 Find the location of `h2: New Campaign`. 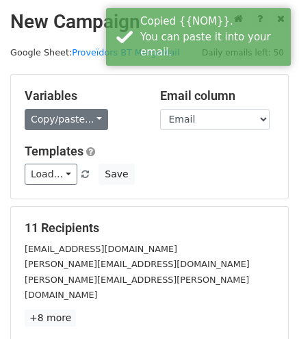

h2: New Campaign is located at coordinates (149, 22).